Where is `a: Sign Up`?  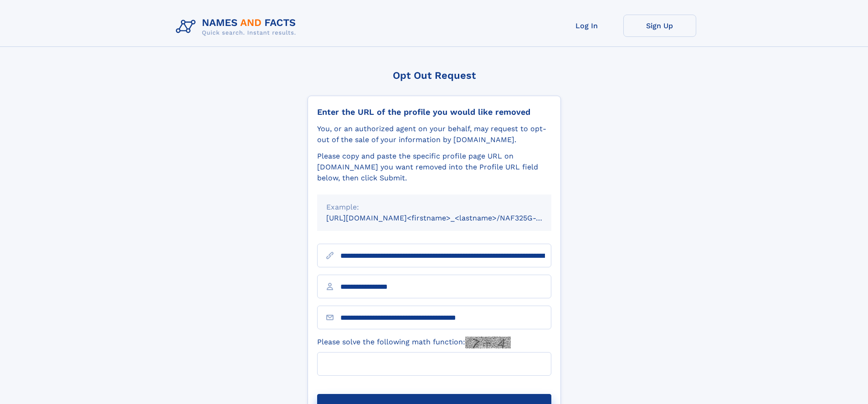
a: Sign Up is located at coordinates (660, 25).